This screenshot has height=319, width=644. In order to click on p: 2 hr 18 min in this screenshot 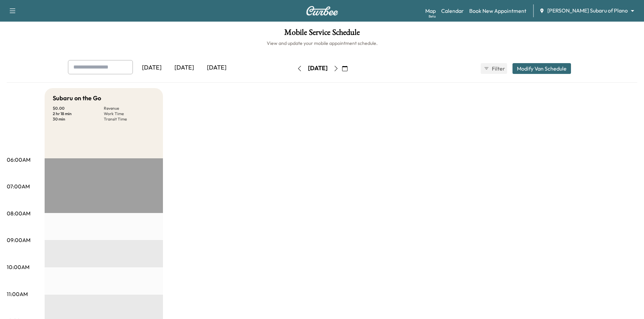, I will do `click(78, 114)`.